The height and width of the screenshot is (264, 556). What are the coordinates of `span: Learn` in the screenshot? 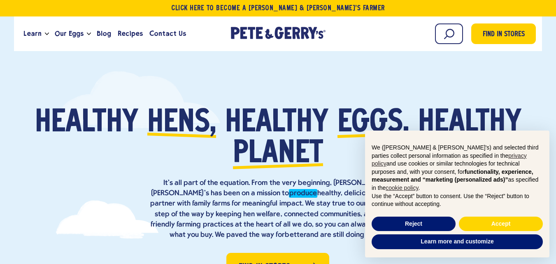 It's located at (33, 33).